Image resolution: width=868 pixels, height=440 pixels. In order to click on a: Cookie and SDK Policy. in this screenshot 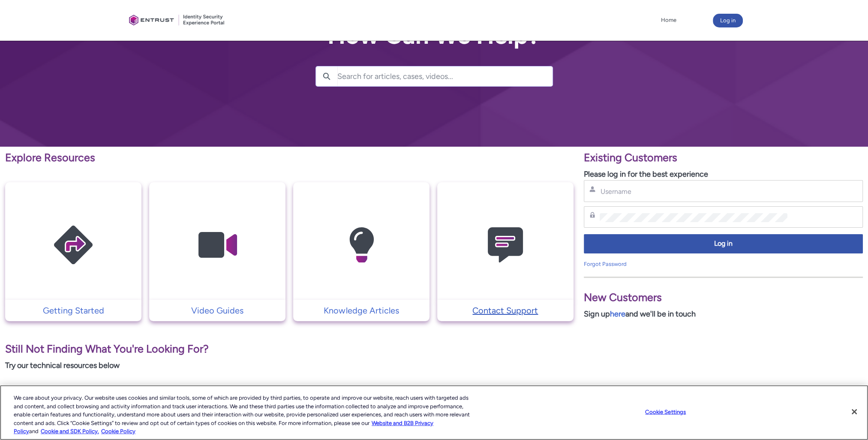, I will do `click(70, 431)`.